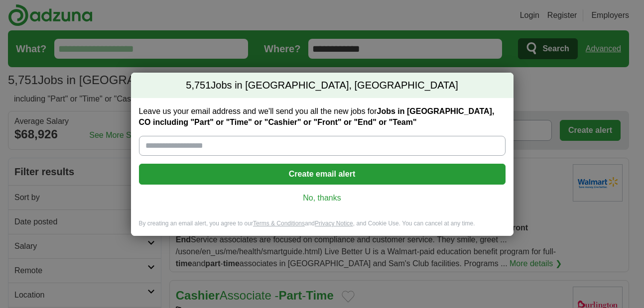  Describe the element at coordinates (198, 86) in the screenshot. I see `span: 5,751` at that location.